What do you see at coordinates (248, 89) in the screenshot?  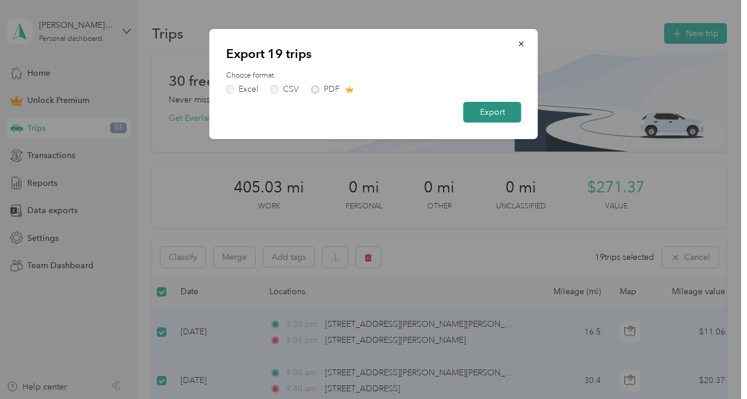 I see `div: Excel` at bounding box center [248, 89].